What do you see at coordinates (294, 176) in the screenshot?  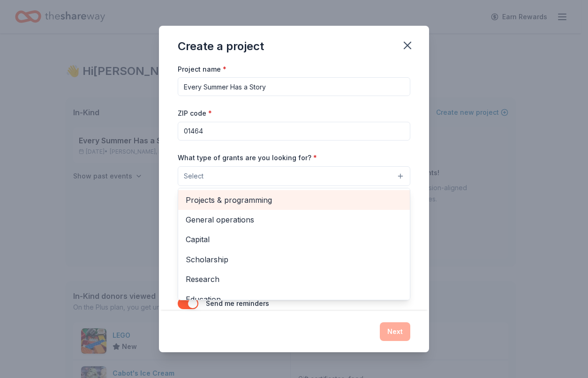 I see `button: Select` at bounding box center [294, 176].